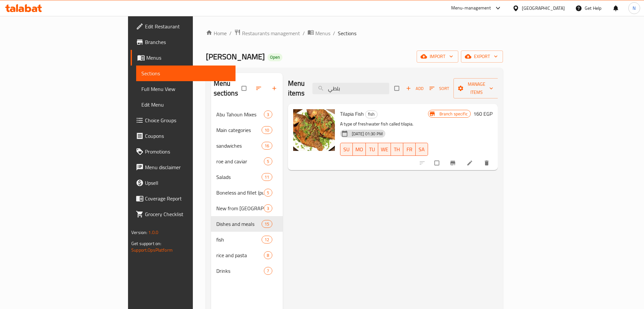  What do you see at coordinates (183, 42) in the screenshot?
I see `a: Branches` at bounding box center [183, 42].